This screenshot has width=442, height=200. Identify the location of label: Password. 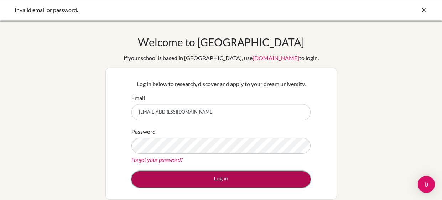
(143, 132).